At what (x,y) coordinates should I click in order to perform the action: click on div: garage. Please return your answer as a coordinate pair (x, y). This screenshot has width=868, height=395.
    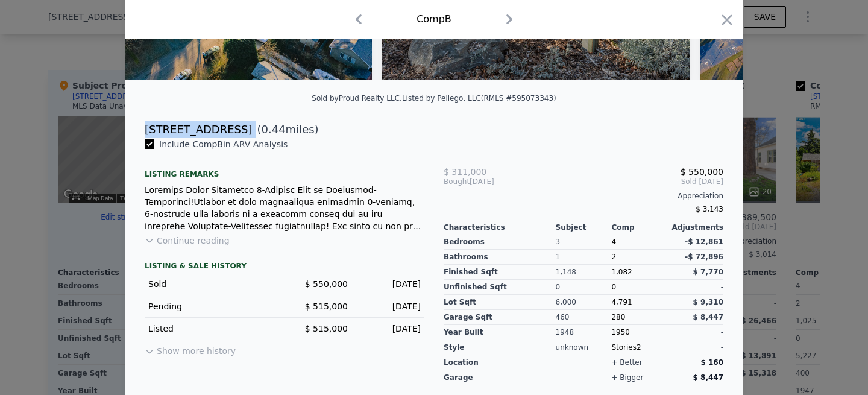
    Looking at the image, I should click on (500, 377).